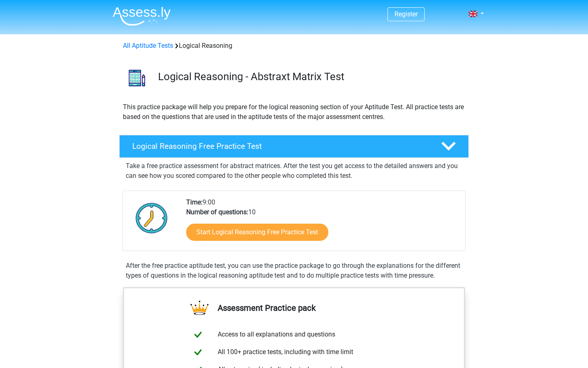 The height and width of the screenshot is (368, 588). Describe the element at coordinates (294, 112) in the screenshot. I see `p: This practice package will help you prepare for the logical reasoning section of your Aptitude Te...` at that location.